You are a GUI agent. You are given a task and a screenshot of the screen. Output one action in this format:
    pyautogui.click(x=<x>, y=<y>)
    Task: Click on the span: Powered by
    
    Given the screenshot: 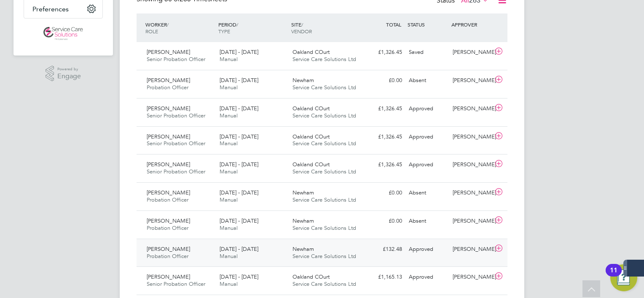 What is the action you would take?
    pyautogui.click(x=69, y=69)
    